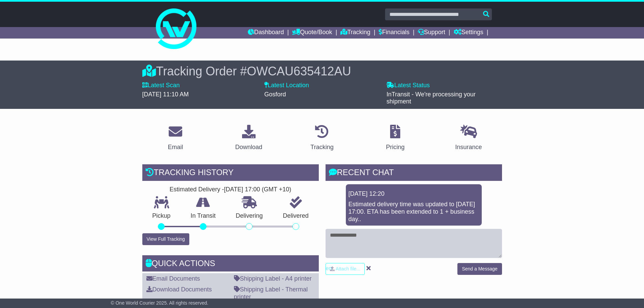 The width and height of the screenshot is (644, 308). Describe the element at coordinates (287, 85) in the screenshot. I see `label: Latest Location` at that location.